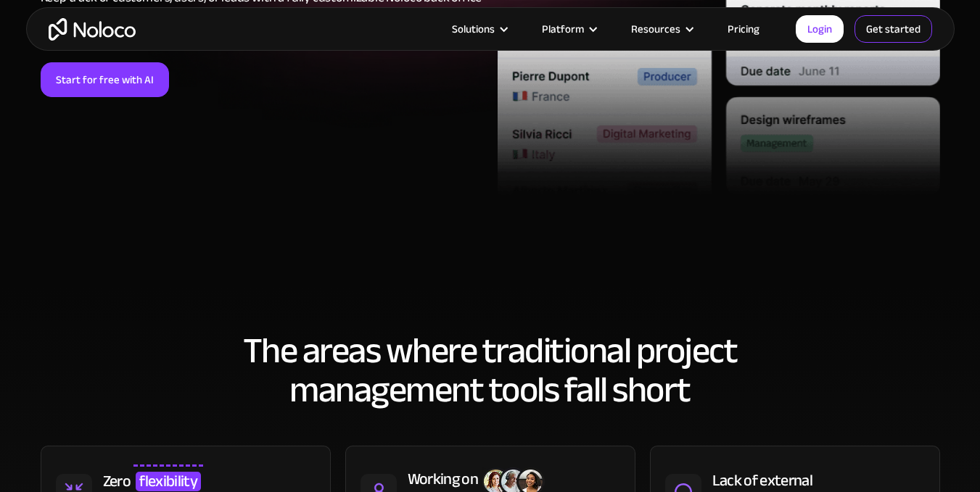  What do you see at coordinates (818, 481) in the screenshot?
I see `div: Lack of external` at bounding box center [818, 481].